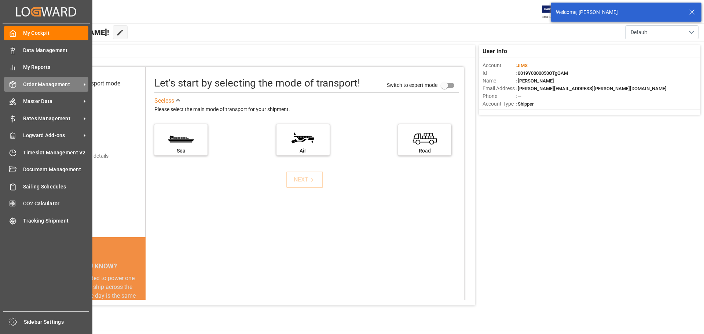 This screenshot has width=704, height=334. What do you see at coordinates (542, 73) in the screenshot?
I see `span: : 0019Y0000050OTgQAM` at bounding box center [542, 73].